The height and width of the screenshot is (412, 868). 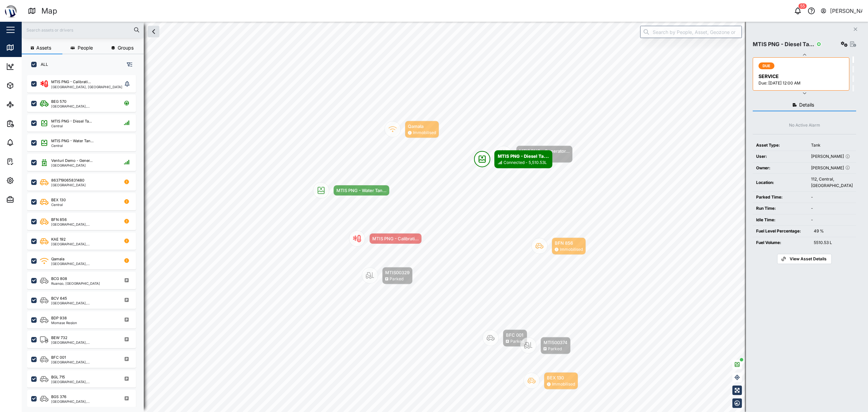 I want to click on div: Fuel Volume:, so click(x=781, y=243).